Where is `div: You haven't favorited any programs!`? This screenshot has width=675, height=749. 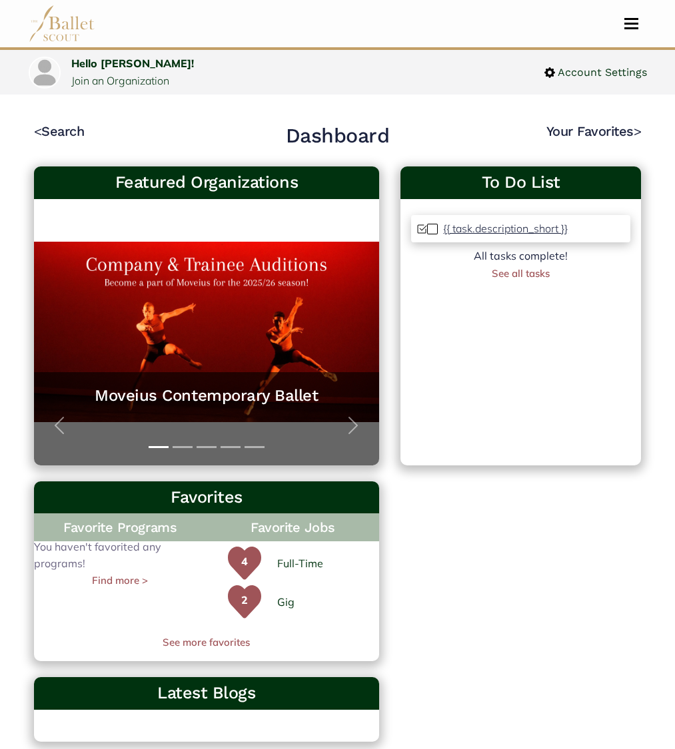
div: You haven't favorited any programs! is located at coordinates (120, 564).